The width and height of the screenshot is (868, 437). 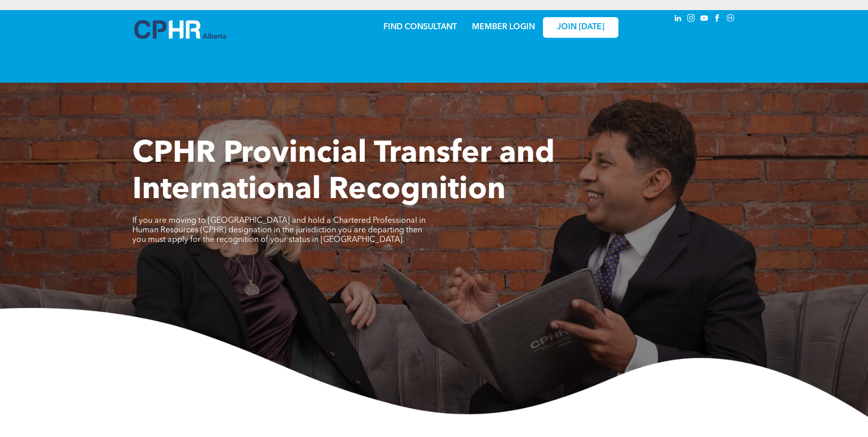 What do you see at coordinates (503, 28) in the screenshot?
I see `a: MEMBER LOGIN` at bounding box center [503, 28].